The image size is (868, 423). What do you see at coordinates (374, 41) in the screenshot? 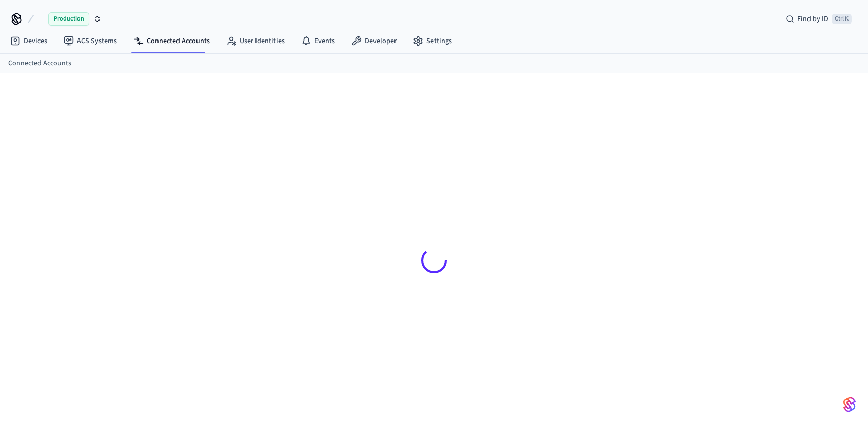
I see `a: Developer` at bounding box center [374, 41].